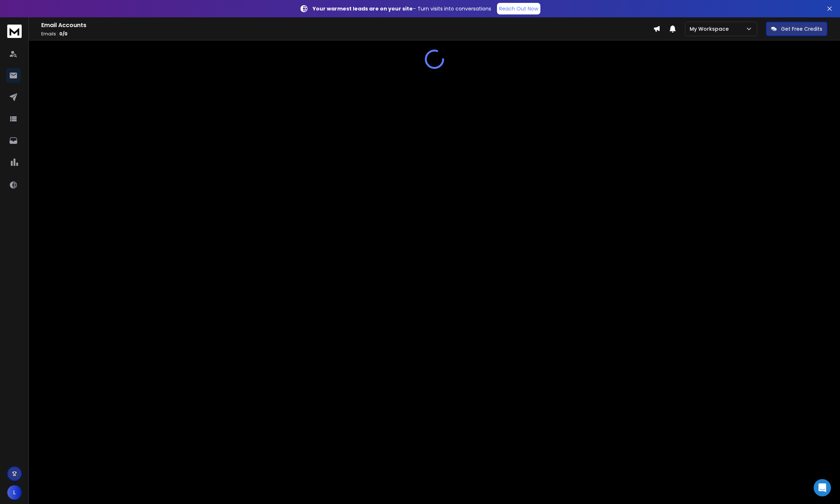 This screenshot has width=840, height=504. I want to click on p: Emails :, so click(347, 34).